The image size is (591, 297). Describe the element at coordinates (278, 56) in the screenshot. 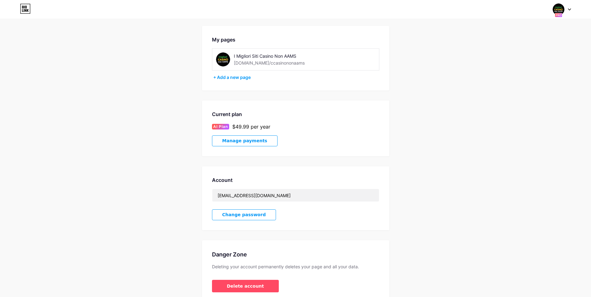

I see `div: I Migliori Siti Casino Non AAMS` at that location.